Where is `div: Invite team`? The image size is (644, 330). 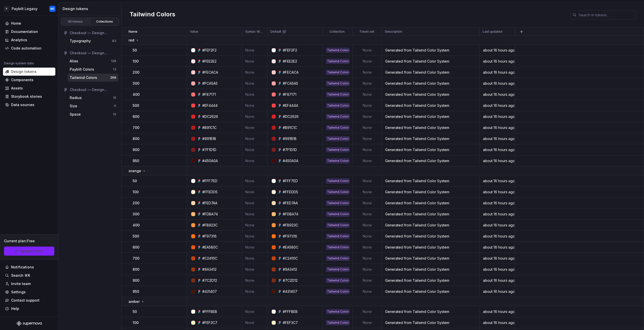 div: Invite team is located at coordinates (21, 283).